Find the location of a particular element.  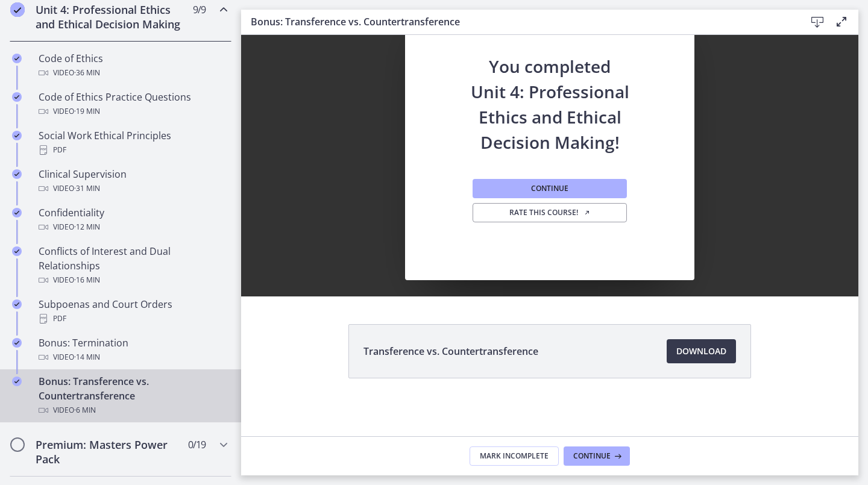

div: Subpoenas and Court Orders is located at coordinates (132, 312).